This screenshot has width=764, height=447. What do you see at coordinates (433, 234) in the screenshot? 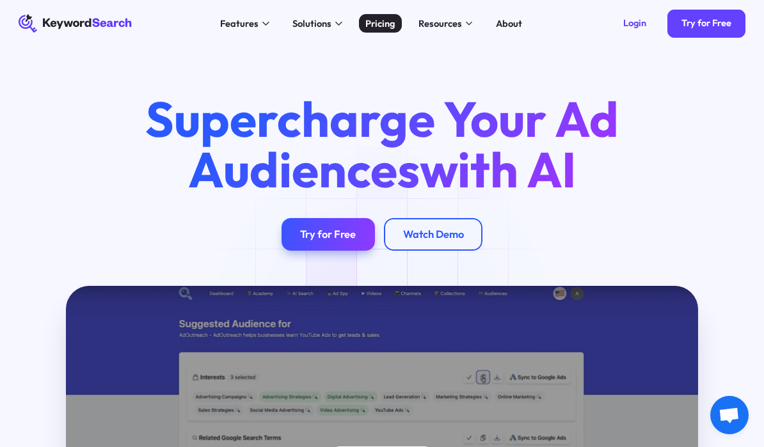
I see `div: Watch Demo` at bounding box center [433, 234].